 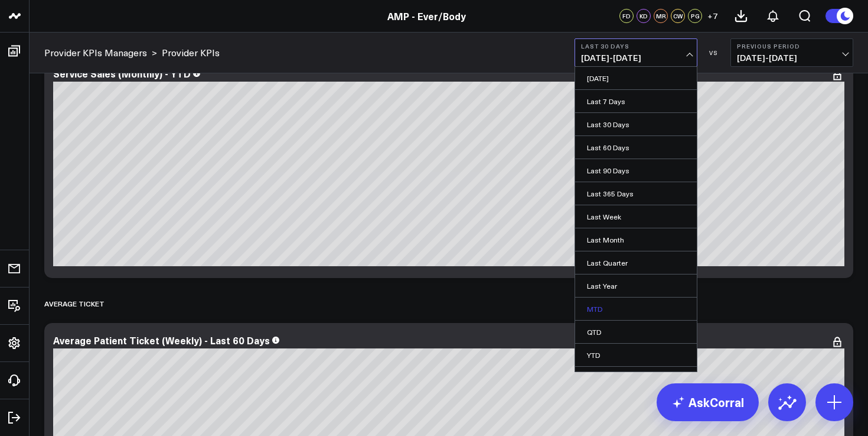 What do you see at coordinates (636, 355) in the screenshot?
I see `a: YTD` at bounding box center [636, 355].